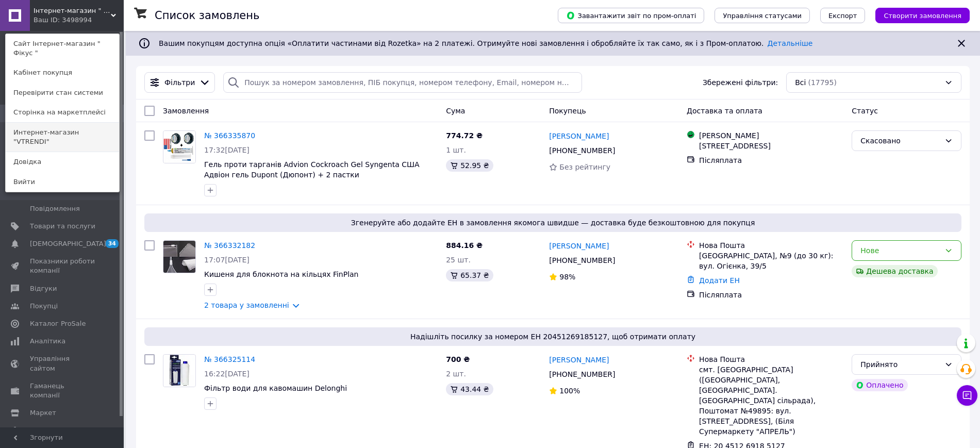 The height and width of the screenshot is (448, 980). I want to click on input: Пошук за номером замовлення, ПІБ покупця, номером телефону, Email, номером накладної, so click(402, 83).